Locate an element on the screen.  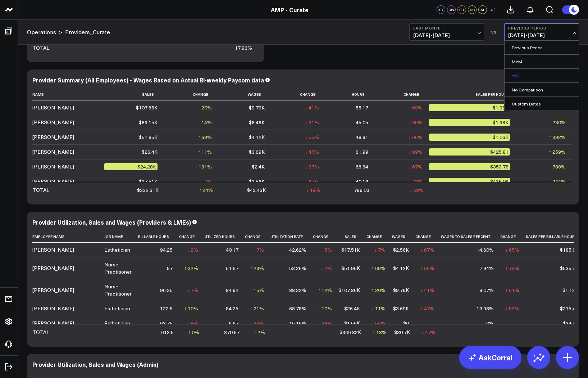
div: $1.12K is located at coordinates (571, 290).